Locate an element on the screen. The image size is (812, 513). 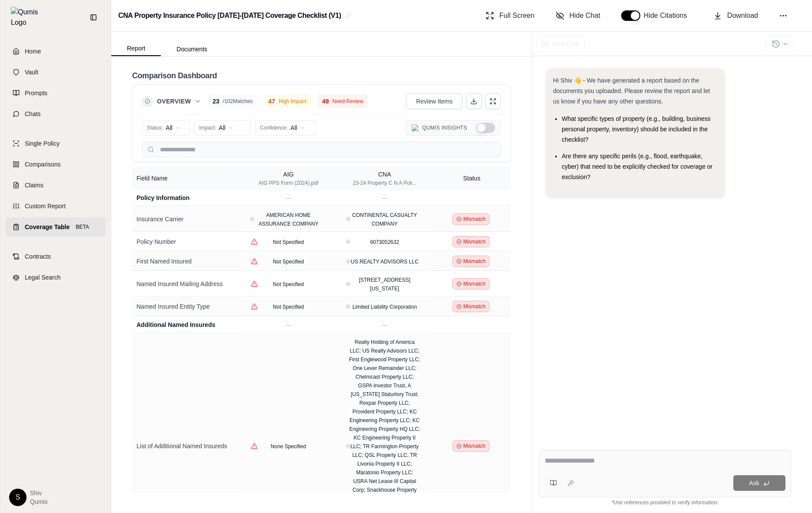
div: Insurance Carrier is located at coordinates (186, 219).